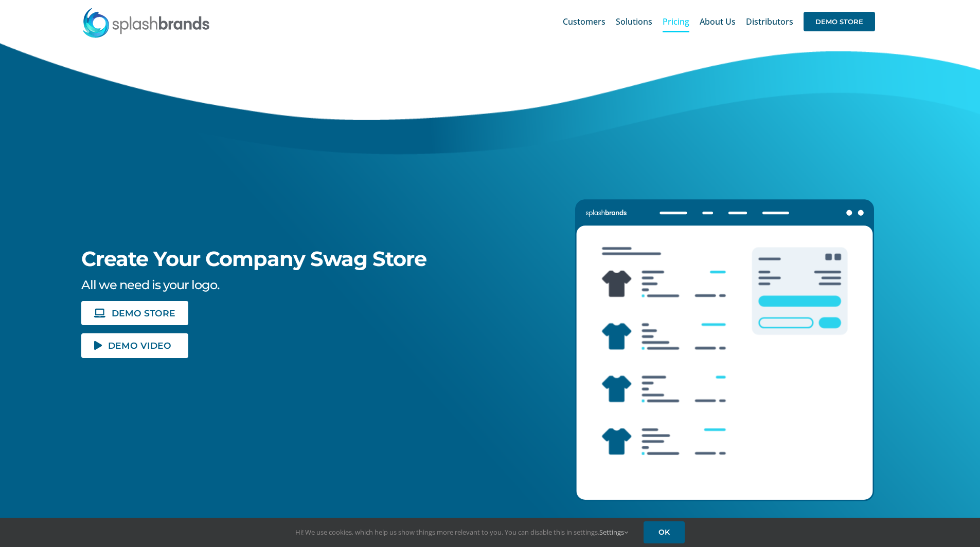 This screenshot has width=980, height=547. I want to click on a: Distributors, so click(769, 22).